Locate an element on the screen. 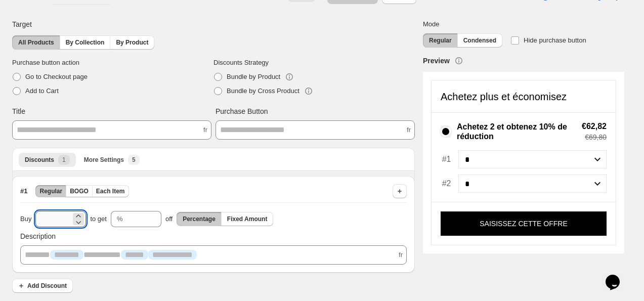 The image size is (644, 301). button: All Products is located at coordinates (36, 42).